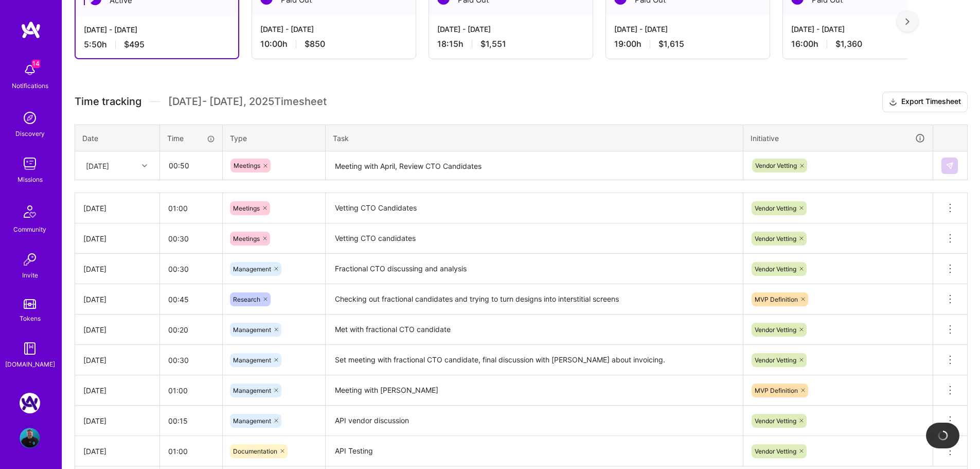 This screenshot has height=469, width=980. I want to click on img: Rent Parity: Team for leveling the playing field in the property management space, so click(30, 403).